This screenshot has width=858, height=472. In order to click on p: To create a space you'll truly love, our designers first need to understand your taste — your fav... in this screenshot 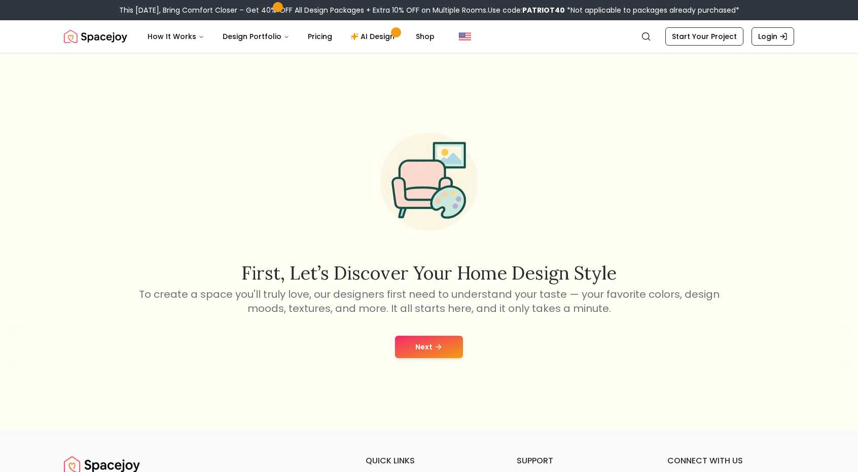, I will do `click(429, 302)`.